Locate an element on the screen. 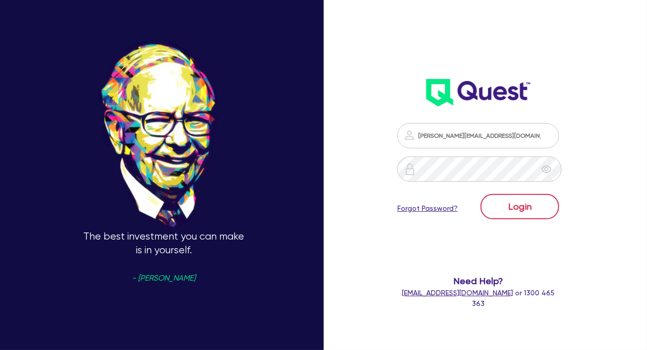 The image size is (647, 350). a: Forgot Password? is located at coordinates (427, 208).